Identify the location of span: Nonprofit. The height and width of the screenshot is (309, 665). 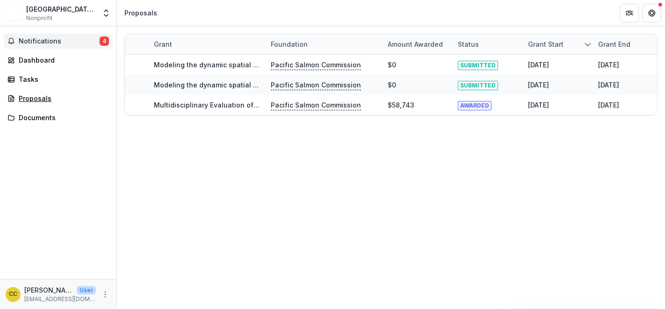
(39, 18).